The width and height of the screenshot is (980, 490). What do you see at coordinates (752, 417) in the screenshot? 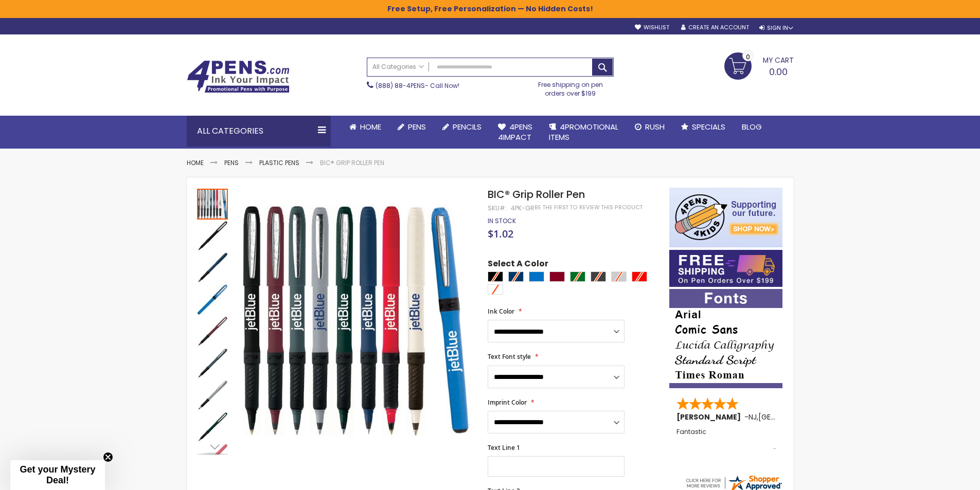
I see `span: NJ` at bounding box center [752, 417].